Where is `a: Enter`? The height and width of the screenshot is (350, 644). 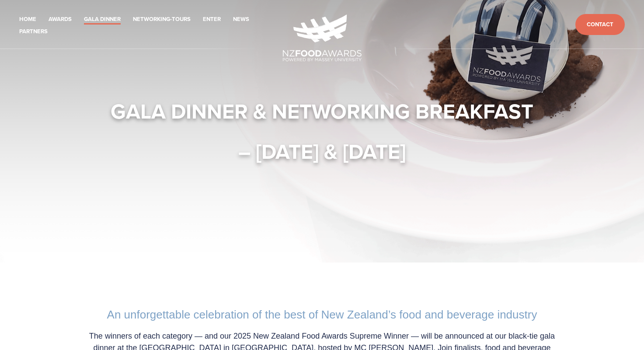
a: Enter is located at coordinates (212, 19).